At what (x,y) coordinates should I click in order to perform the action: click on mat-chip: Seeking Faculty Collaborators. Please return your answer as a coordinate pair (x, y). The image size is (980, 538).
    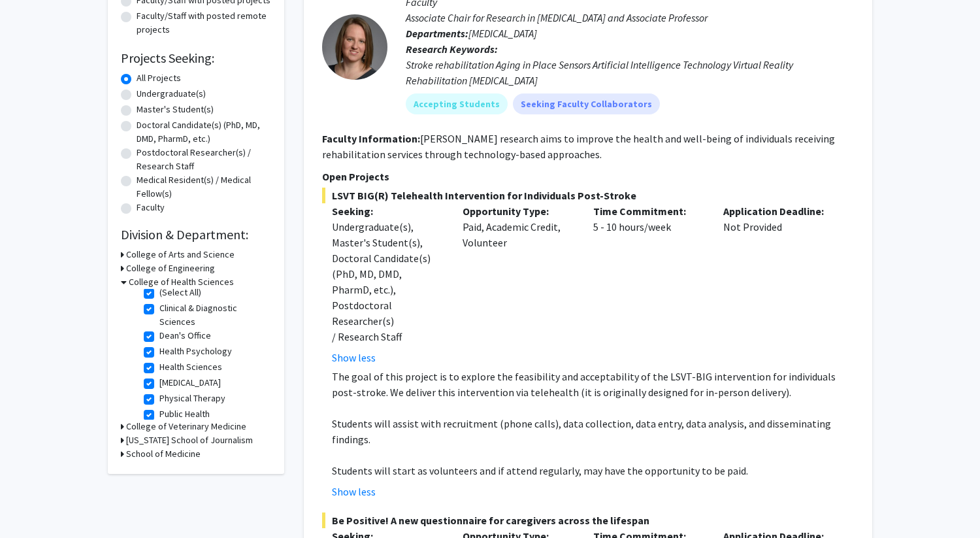
    Looking at the image, I should click on (587, 104).